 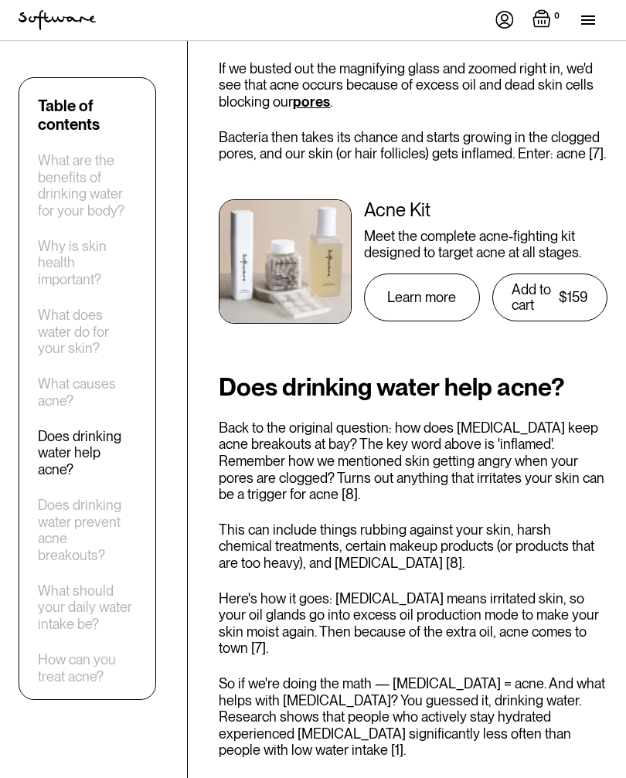 I want to click on div: What does water do for your skin?, so click(x=87, y=332).